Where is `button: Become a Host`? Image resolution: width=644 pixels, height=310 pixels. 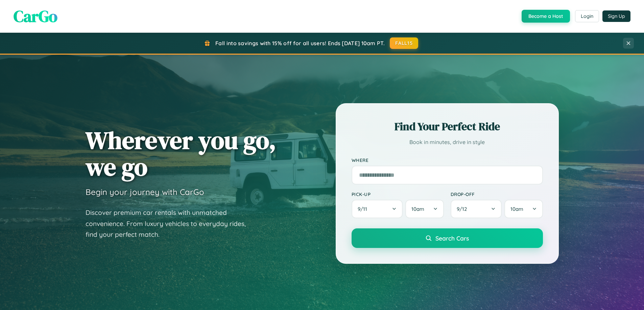
button: Become a Host is located at coordinates (545, 16).